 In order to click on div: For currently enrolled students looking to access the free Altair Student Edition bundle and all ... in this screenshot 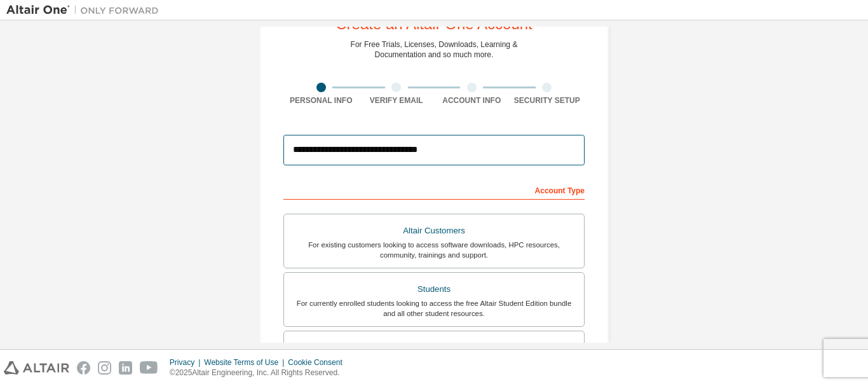, I will do `click(434, 308)`.